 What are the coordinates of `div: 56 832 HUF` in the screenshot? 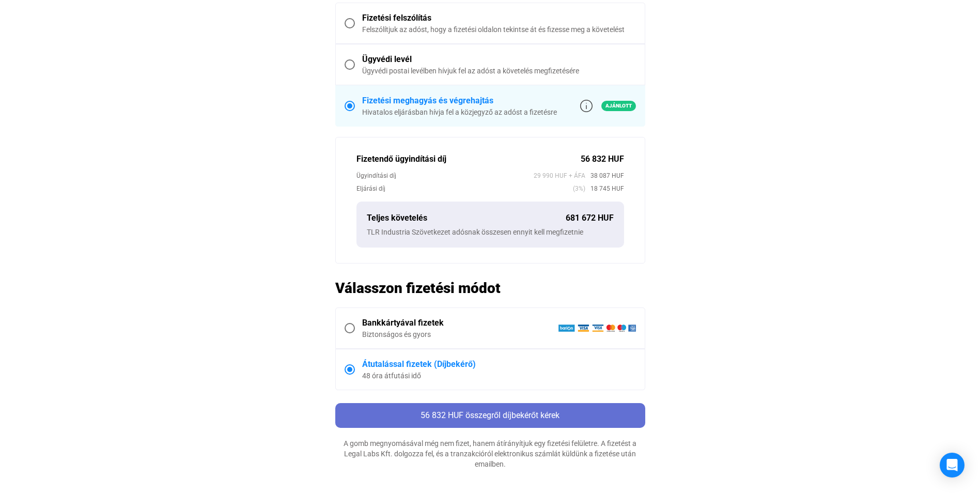 It's located at (602, 159).